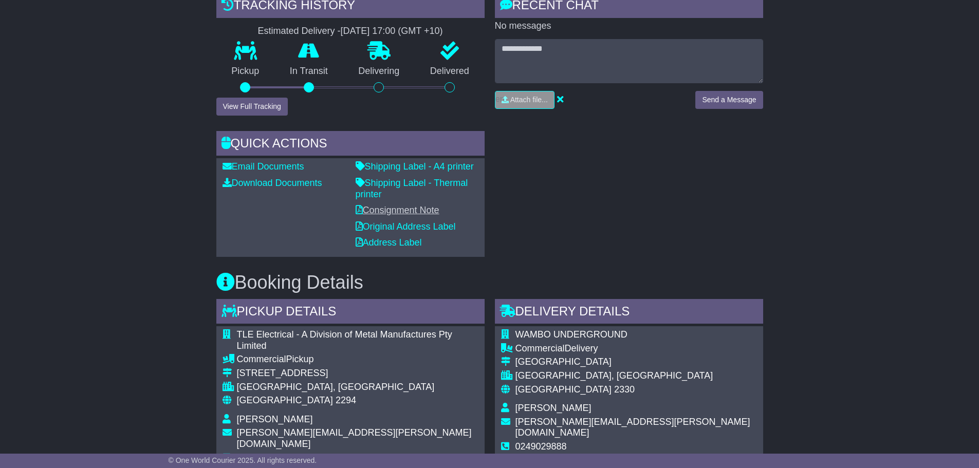  Describe the element at coordinates (252, 106) in the screenshot. I see `button: View Full Tracking` at that location.